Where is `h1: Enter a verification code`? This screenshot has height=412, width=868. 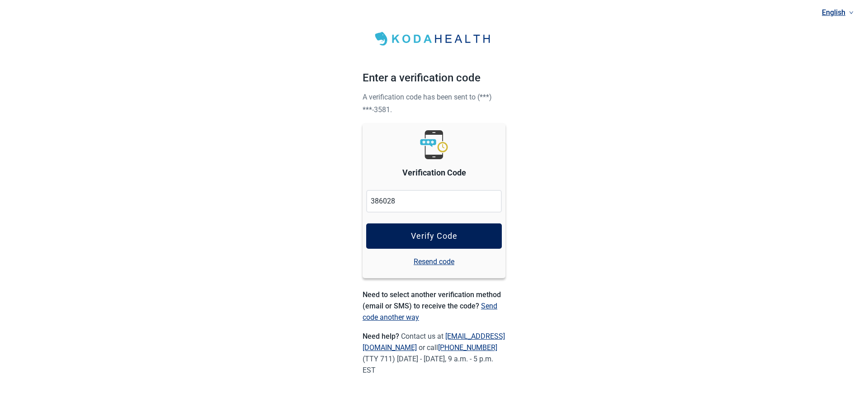 h1: Enter a verification code is located at coordinates (434, 80).